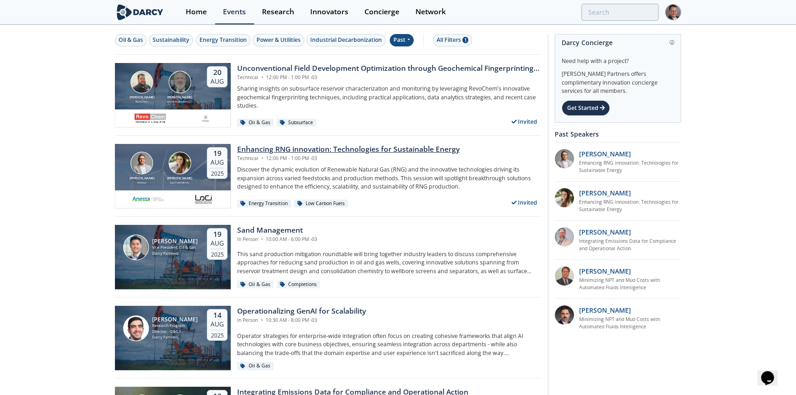 The width and height of the screenshot is (796, 395). I want to click on img: Sami Sultan, so click(136, 328).